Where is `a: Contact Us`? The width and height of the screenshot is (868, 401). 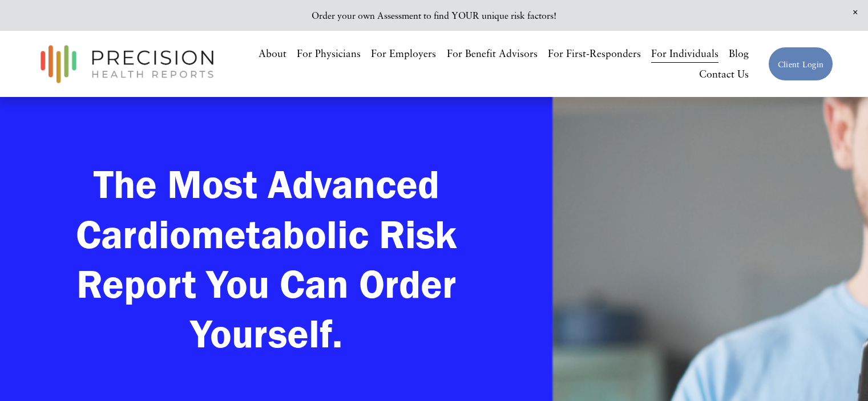 a: Contact Us is located at coordinates (724, 74).